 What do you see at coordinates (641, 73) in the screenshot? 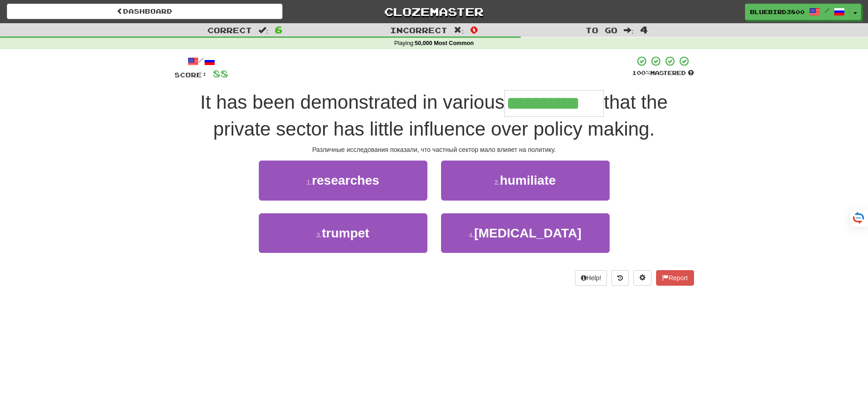
I see `span: 100 %` at bounding box center [641, 73].